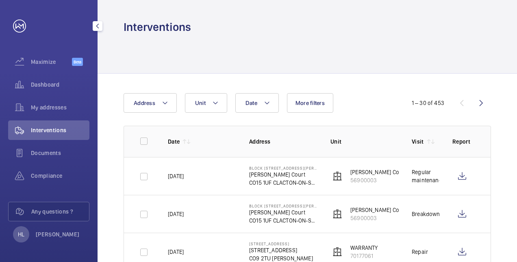  What do you see at coordinates (283, 141) in the screenshot?
I see `p: Address` at bounding box center [283, 141].